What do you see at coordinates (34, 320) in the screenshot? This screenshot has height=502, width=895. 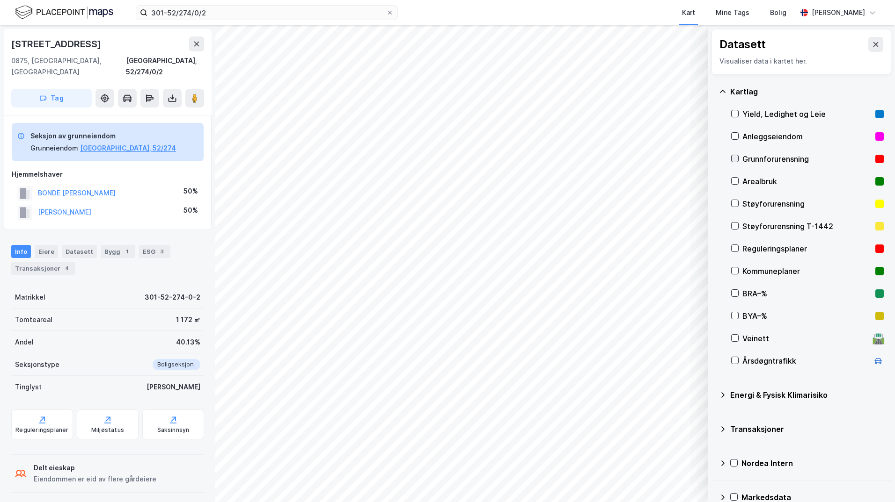 I see `div: Tomteareal` at bounding box center [34, 320].